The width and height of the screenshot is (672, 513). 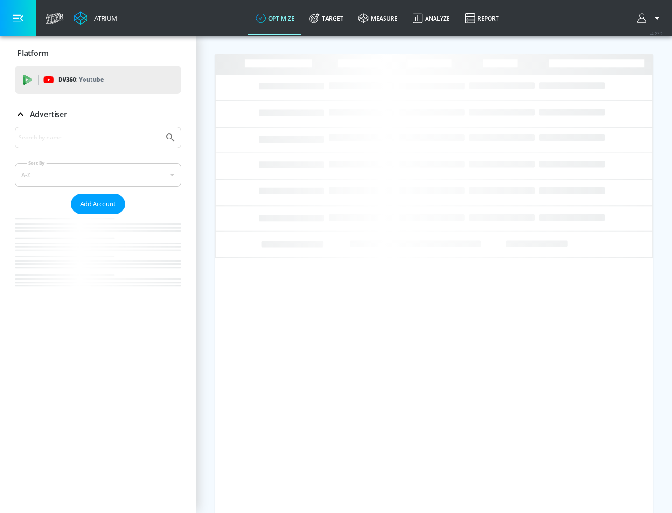 I want to click on a: Analyze, so click(x=431, y=18).